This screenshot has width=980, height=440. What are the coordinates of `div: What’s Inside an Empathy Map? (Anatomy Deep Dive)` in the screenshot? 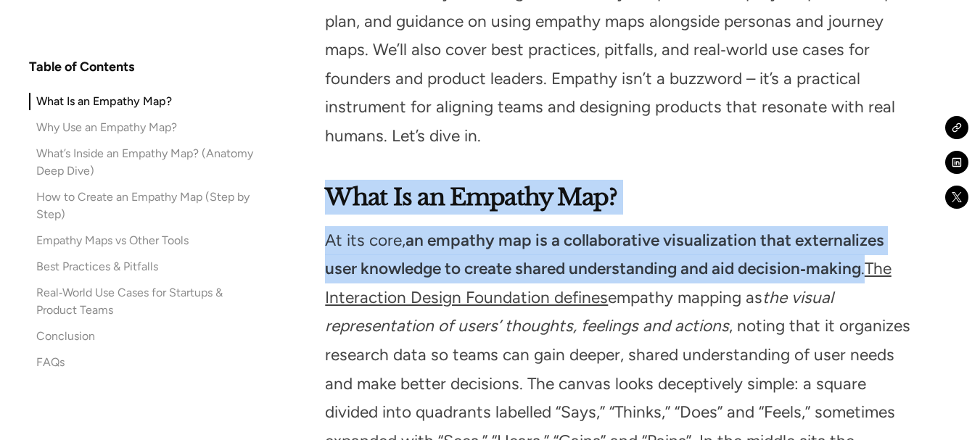 It's located at (148, 163).